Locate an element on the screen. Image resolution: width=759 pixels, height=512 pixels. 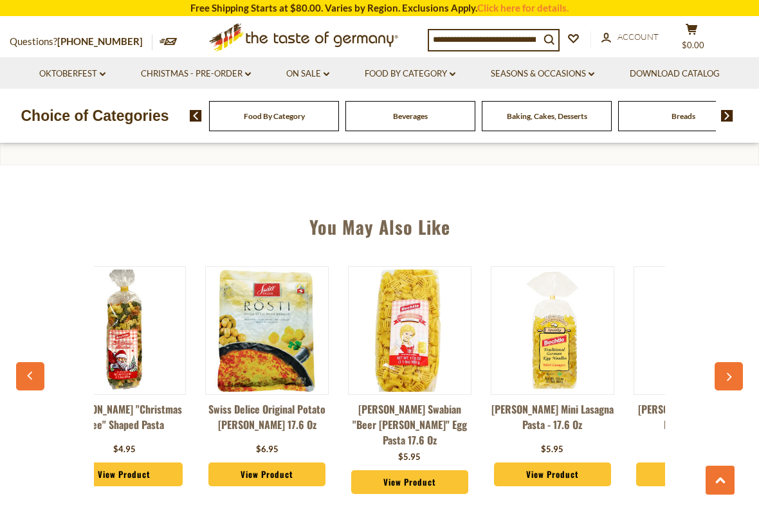
p: Questions? is located at coordinates (81, 42).